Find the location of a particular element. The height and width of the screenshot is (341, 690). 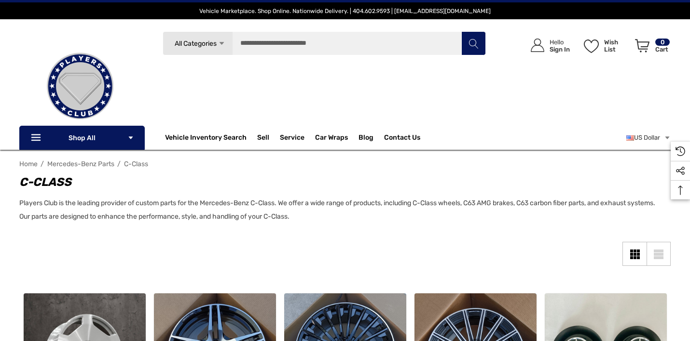

a: Blog is located at coordinates (366, 139).